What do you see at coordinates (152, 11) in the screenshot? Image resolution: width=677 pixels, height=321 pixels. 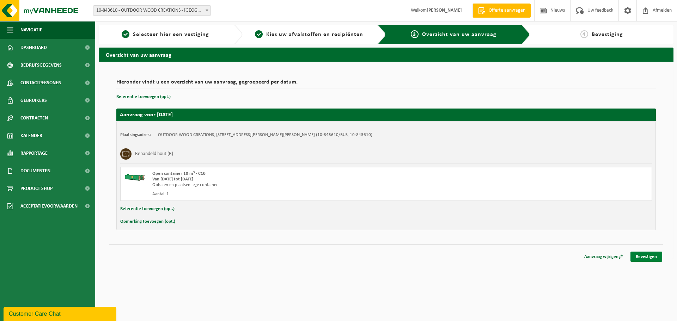 I see `span: 10-843610 - OUTDOOR WOOD CREATIONS - WERVIK` at bounding box center [152, 11].